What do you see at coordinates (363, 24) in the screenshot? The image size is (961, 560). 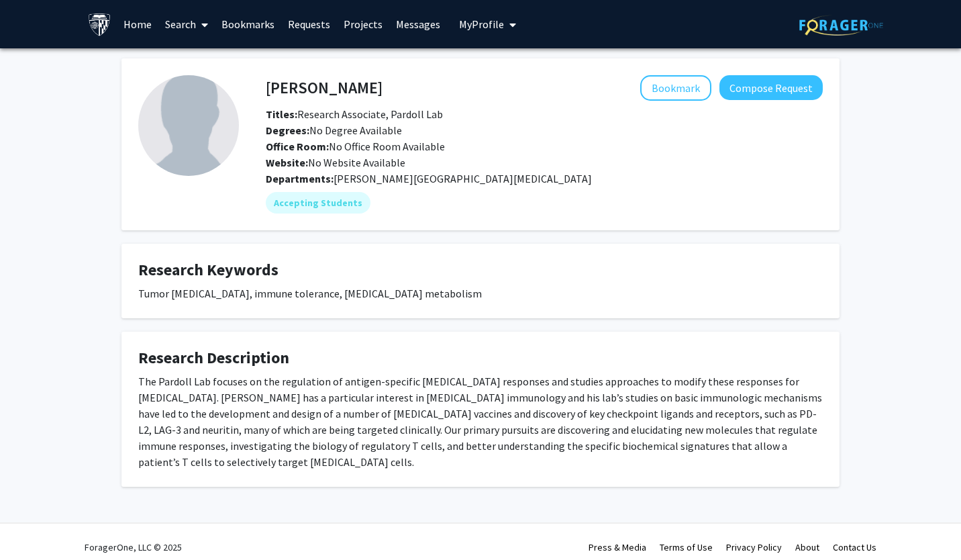 I see `a: Projects` at bounding box center [363, 24].